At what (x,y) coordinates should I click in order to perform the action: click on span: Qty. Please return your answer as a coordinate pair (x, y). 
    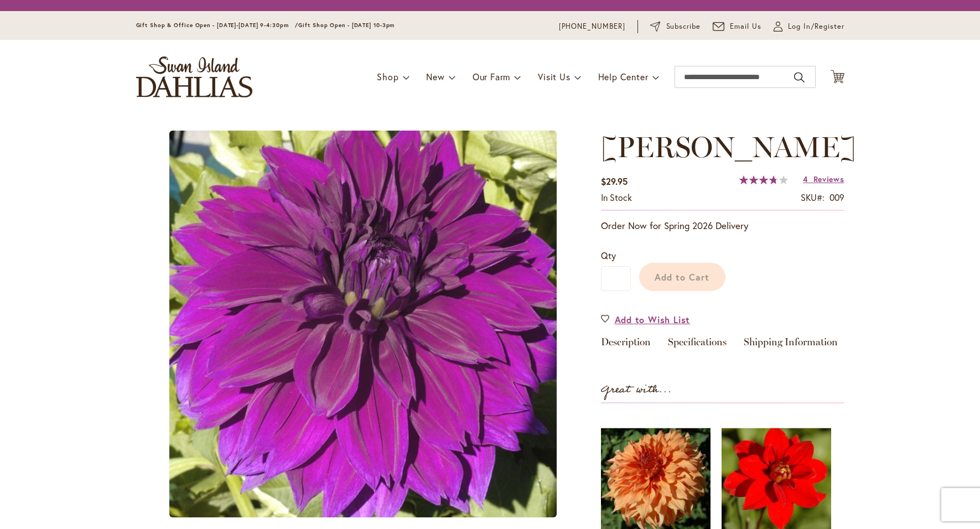
    Looking at the image, I should click on (608, 255).